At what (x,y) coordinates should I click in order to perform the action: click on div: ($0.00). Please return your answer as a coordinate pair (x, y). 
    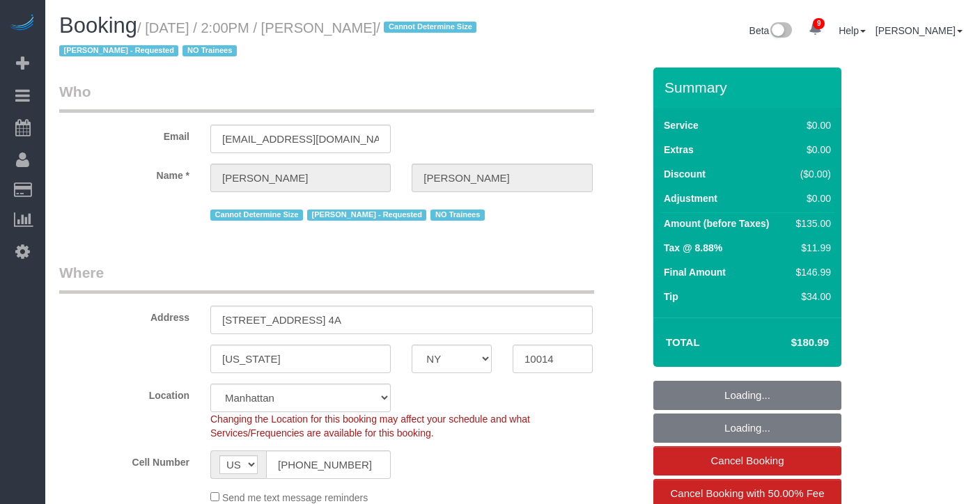
    Looking at the image, I should click on (811, 174).